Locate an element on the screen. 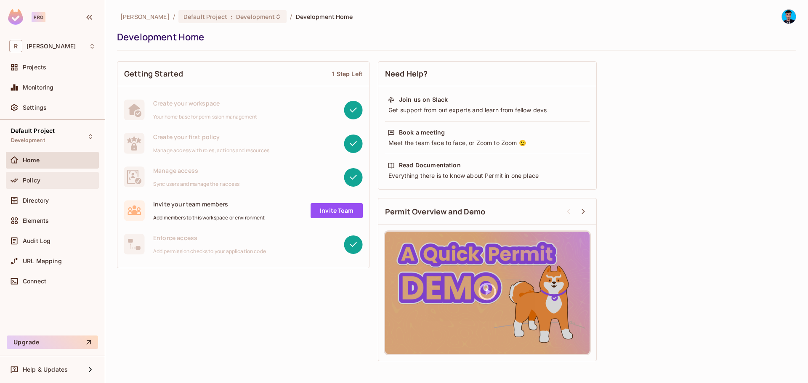  a: Invite Team is located at coordinates (337, 211).